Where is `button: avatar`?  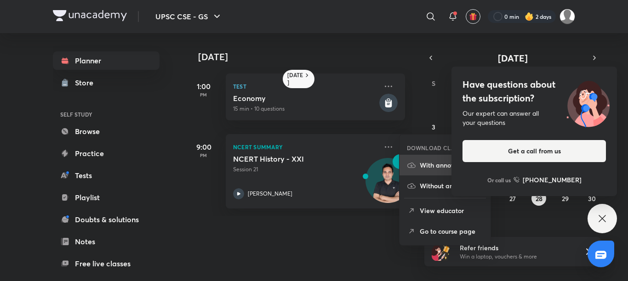
button: avatar is located at coordinates (473, 17).